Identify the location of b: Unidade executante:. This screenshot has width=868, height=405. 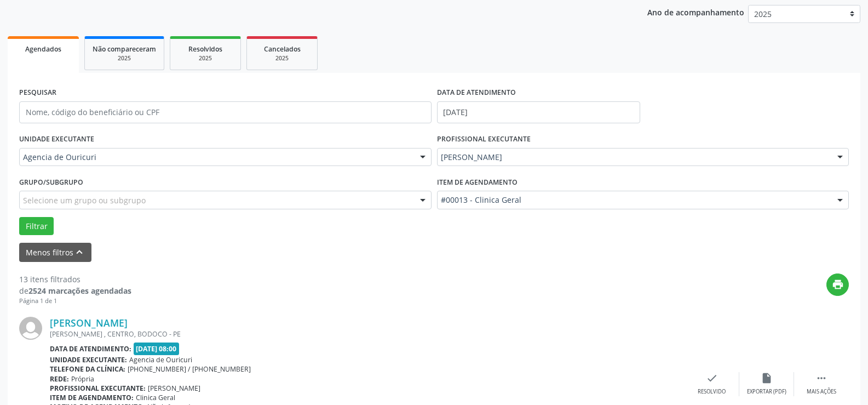
(89, 359).